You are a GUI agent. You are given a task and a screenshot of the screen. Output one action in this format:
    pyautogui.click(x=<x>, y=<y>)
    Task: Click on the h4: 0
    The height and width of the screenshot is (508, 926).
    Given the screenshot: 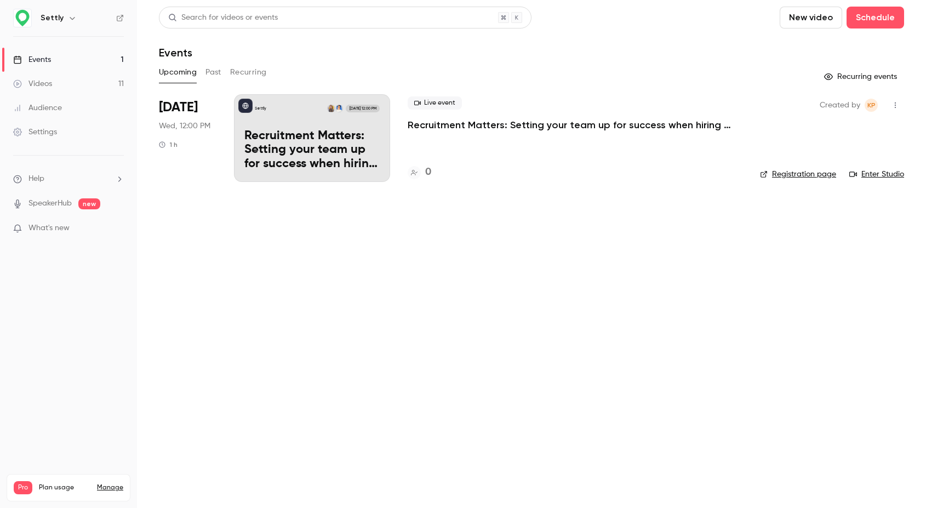 What is the action you would take?
    pyautogui.click(x=428, y=172)
    